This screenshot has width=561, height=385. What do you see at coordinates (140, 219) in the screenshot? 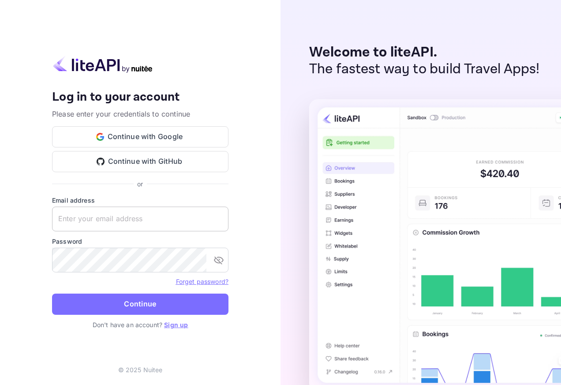
I see `input: Enter your email address` at bounding box center [140, 219].